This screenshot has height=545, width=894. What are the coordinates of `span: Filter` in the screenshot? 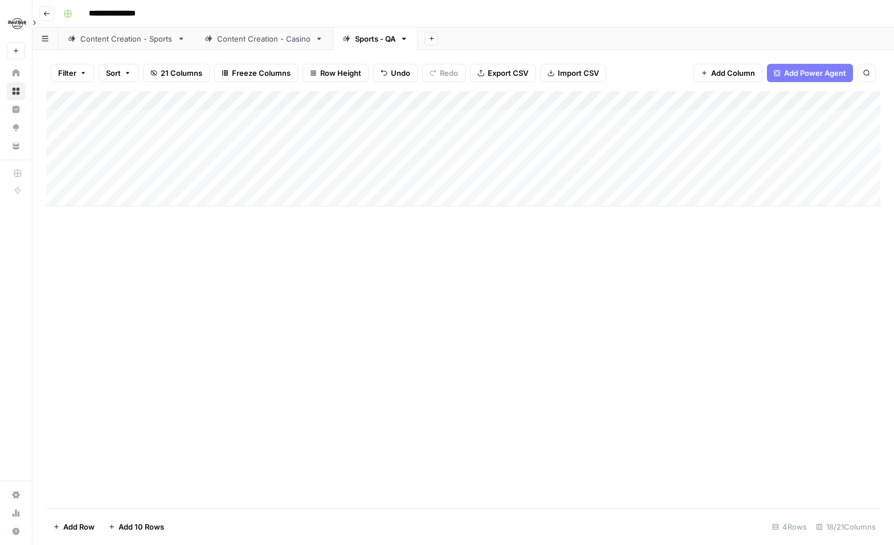 It's located at (67, 73).